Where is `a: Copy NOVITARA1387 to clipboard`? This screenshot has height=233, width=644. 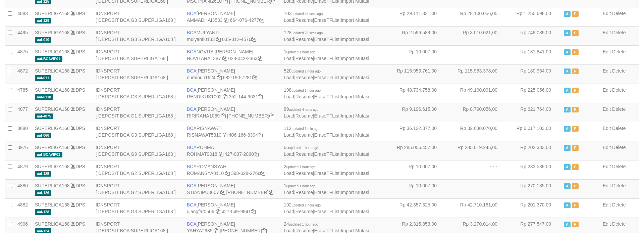 a: Copy NOVITARA1387 to clipboard is located at coordinates (225, 59).